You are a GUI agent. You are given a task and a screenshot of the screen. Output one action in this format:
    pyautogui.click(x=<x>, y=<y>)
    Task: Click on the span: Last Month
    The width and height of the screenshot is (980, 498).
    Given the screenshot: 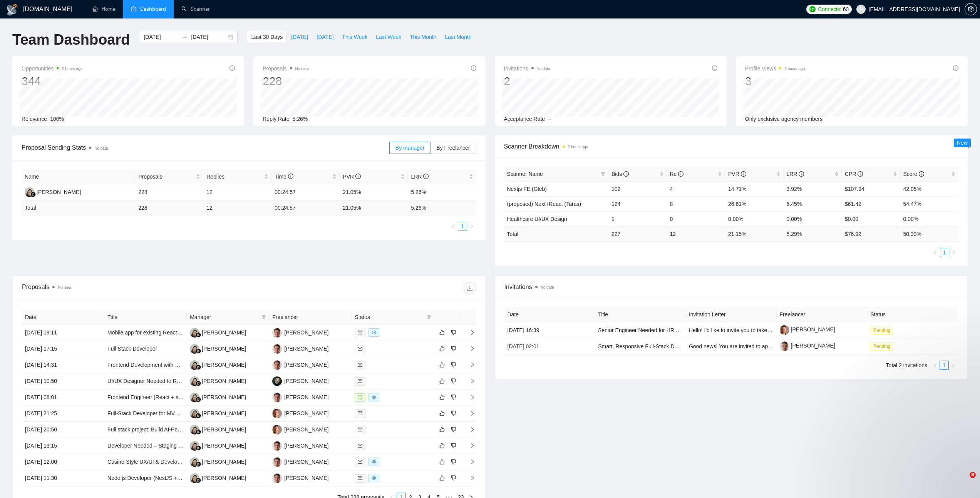 What is the action you would take?
    pyautogui.click(x=458, y=37)
    